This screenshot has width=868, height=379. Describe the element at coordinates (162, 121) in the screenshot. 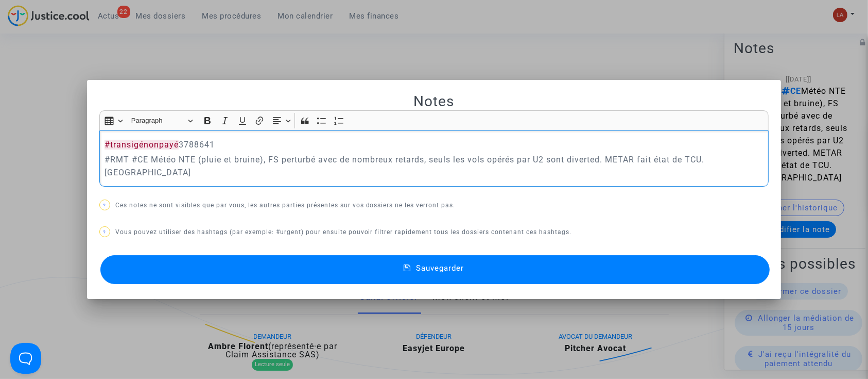

I see `button: Paragraph` at that location.